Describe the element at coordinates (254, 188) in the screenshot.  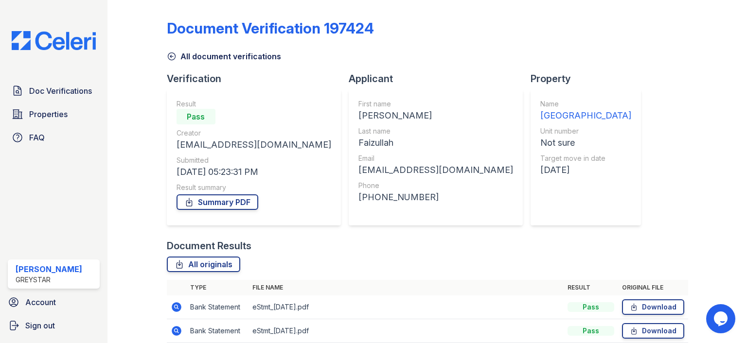
I see `div: Result summary` at that location.